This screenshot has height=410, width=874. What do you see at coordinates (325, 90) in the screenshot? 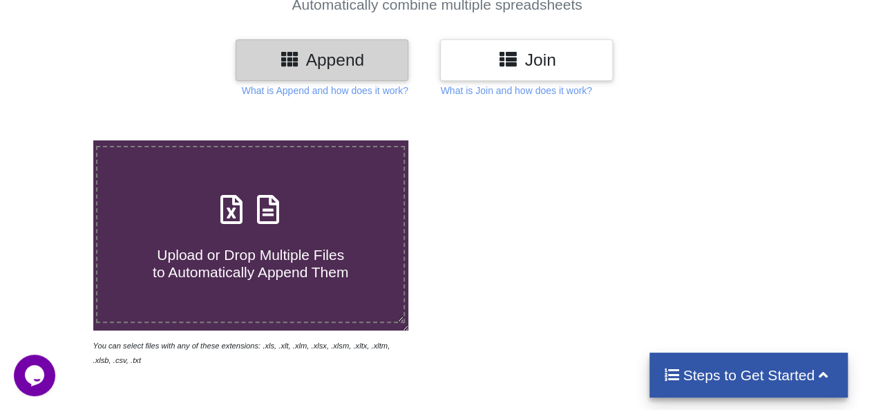
I see `p: What is Append and how does it work?` at bounding box center [325, 90].